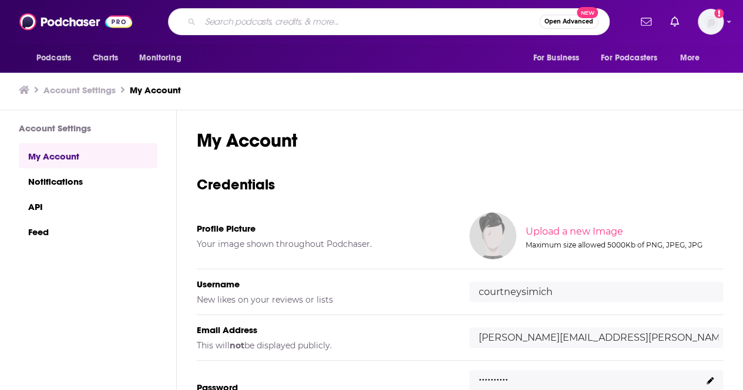 Image resolution: width=743 pixels, height=390 pixels. I want to click on h5: This will be displayed publicly., so click(324, 346).